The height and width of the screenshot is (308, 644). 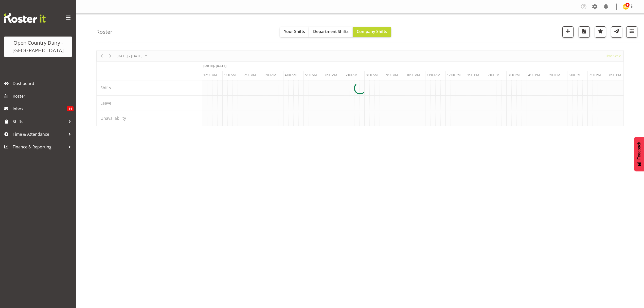 I want to click on span: Inbox, so click(x=40, y=109).